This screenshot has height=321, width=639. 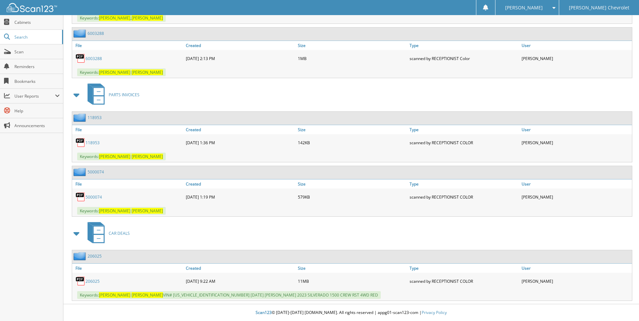 I want to click on span: Scan123, so click(x=264, y=312).